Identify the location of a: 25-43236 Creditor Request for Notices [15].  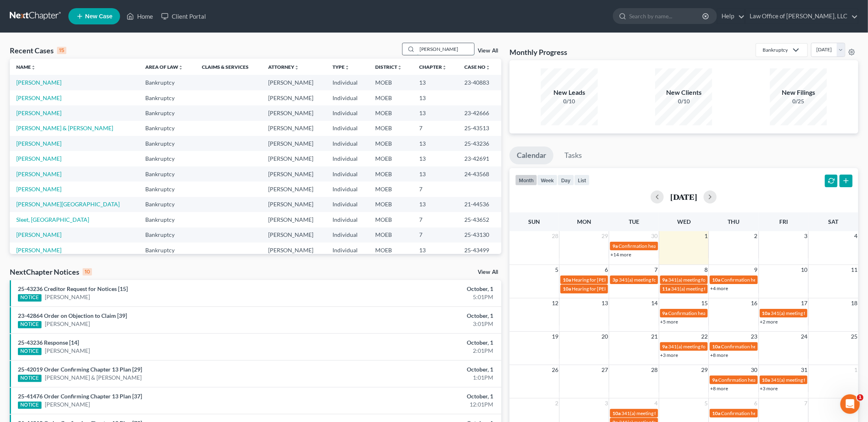
(73, 289).